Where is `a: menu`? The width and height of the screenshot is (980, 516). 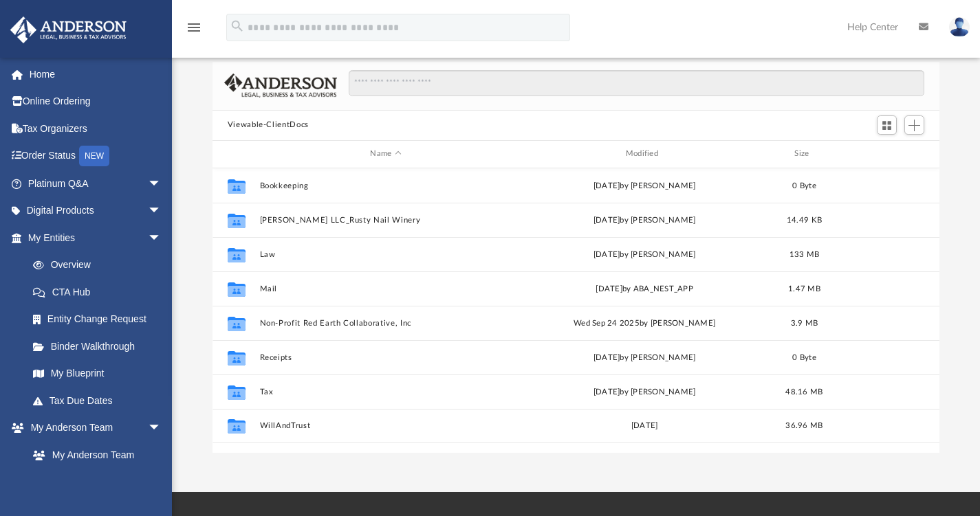
a: menu is located at coordinates (194, 31).